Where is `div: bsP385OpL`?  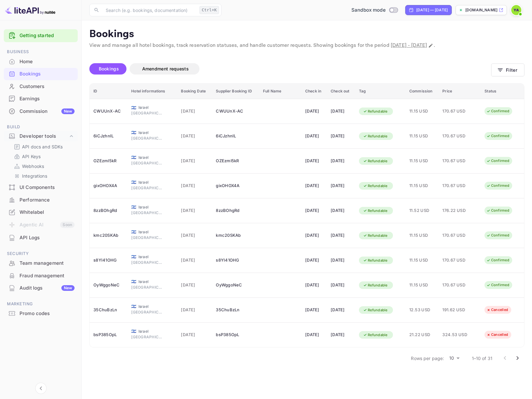 div: bsP385OpL is located at coordinates (109, 335).